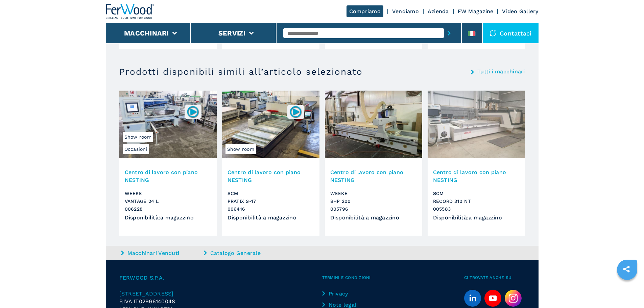  I want to click on button: Servizi, so click(232, 33).